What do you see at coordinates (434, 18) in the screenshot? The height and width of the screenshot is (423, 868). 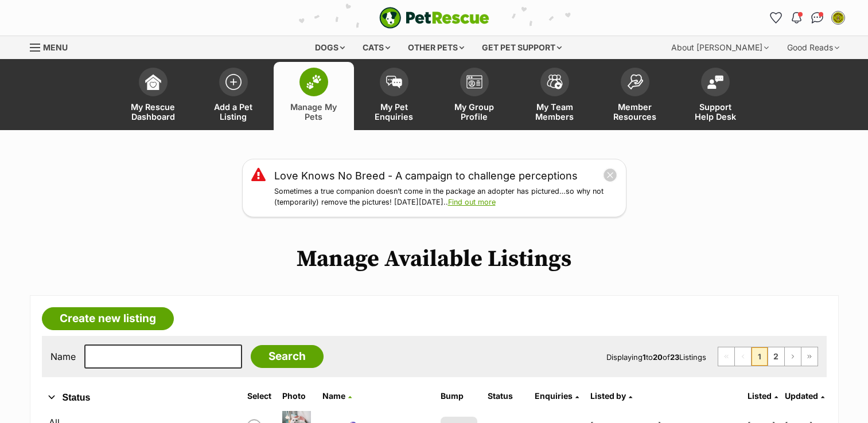 I see `a: PetRescue` at bounding box center [434, 18].